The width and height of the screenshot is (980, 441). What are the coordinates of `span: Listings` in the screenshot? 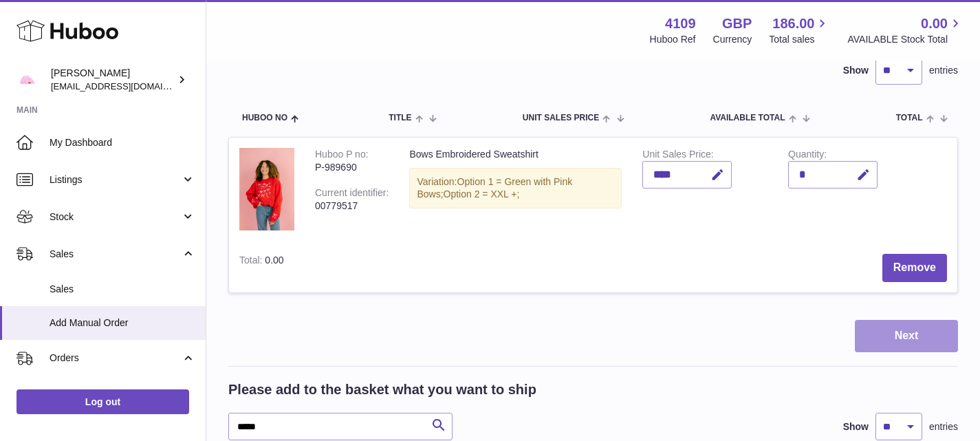 It's located at (115, 180).